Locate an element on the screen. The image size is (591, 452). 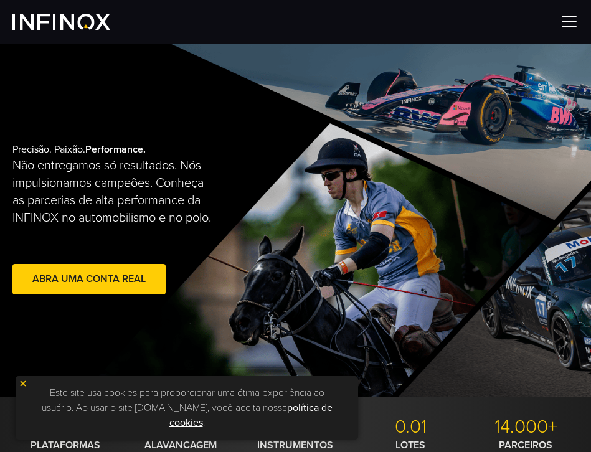
strong: PLATAFORMAS is located at coordinates (65, 445).